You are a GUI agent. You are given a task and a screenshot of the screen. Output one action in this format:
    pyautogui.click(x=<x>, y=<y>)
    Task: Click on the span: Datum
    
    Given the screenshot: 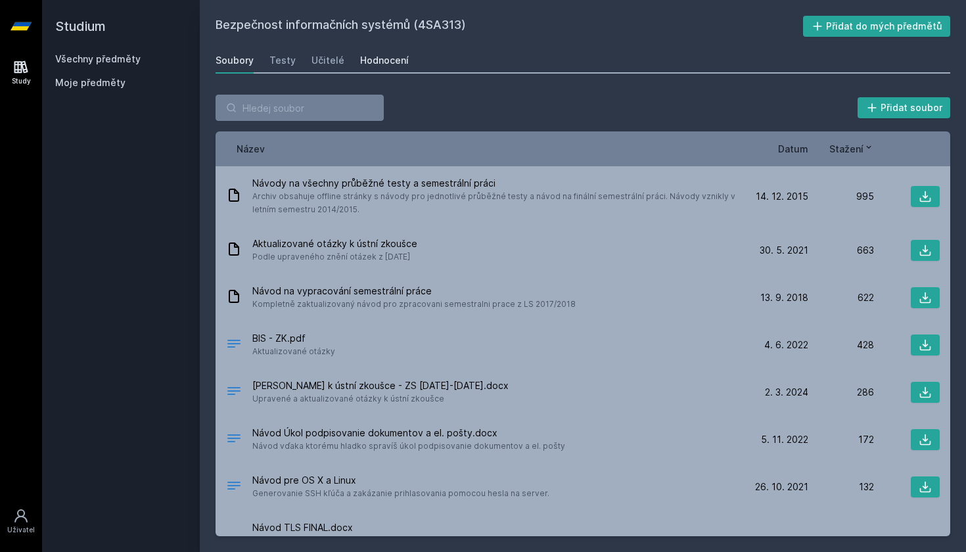 What is the action you would take?
    pyautogui.click(x=794, y=149)
    